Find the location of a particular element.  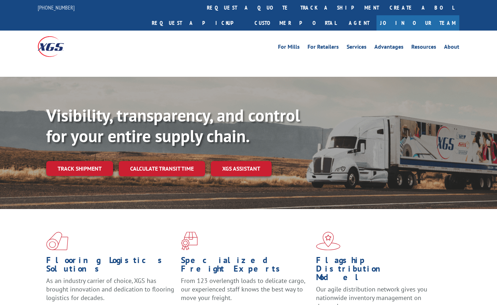

h1: Flagship Distribution Model is located at coordinates (381, 271).